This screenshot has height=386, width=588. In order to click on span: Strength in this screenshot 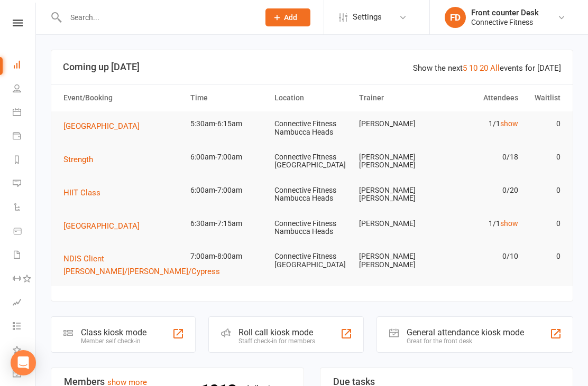, I will do `click(78, 159)`.